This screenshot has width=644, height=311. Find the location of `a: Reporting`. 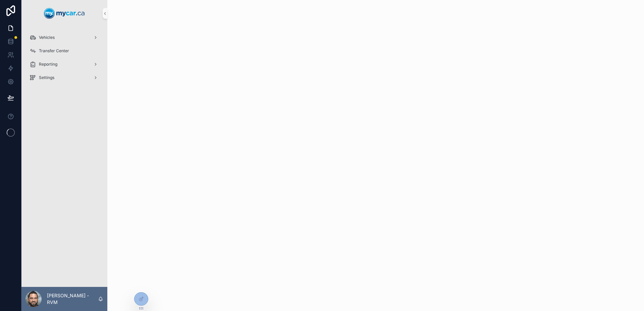

a: Reporting is located at coordinates (64, 64).